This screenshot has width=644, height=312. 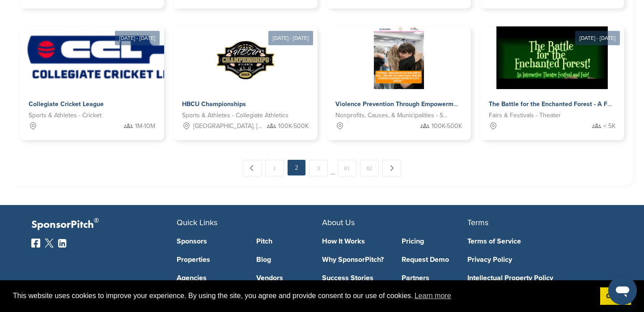 I want to click on a: Pitch, so click(x=289, y=241).